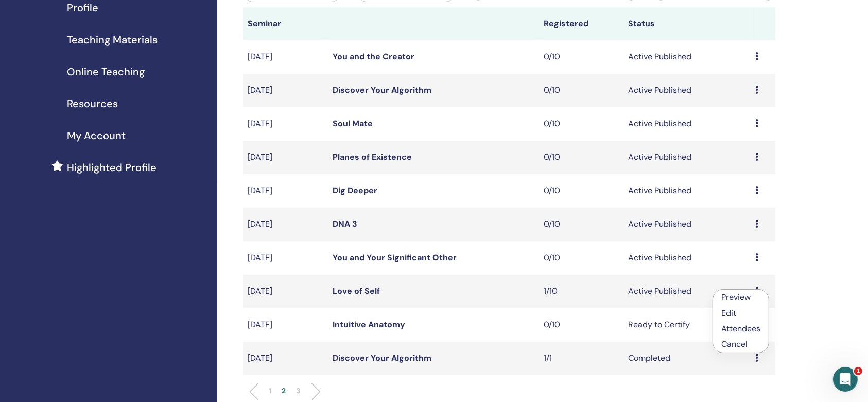  Describe the element at coordinates (687, 24) in the screenshot. I see `th: Status` at that location.